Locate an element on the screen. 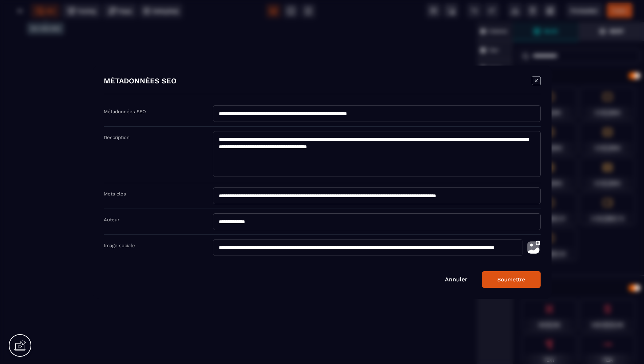 The height and width of the screenshot is (364, 644). label: Métadonnées SEO is located at coordinates (125, 111).